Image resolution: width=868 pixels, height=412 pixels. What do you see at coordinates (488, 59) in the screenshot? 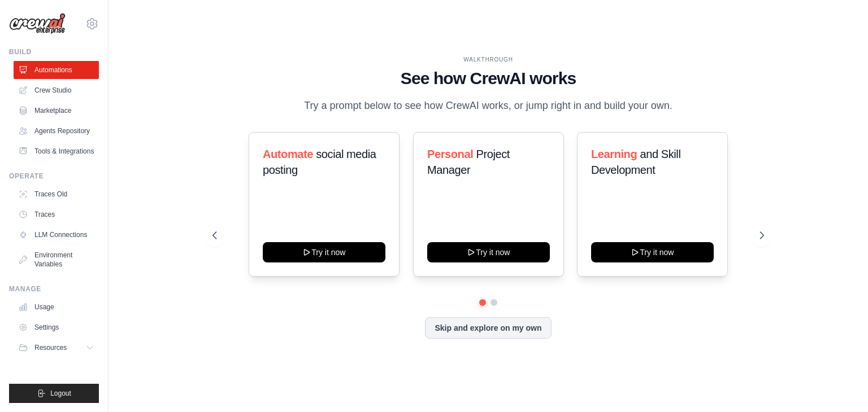
I see `div: WALKTHROUGH` at bounding box center [488, 59].